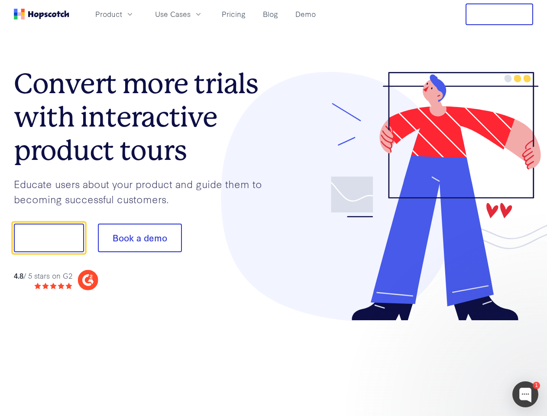 This screenshot has height=416, width=547. I want to click on a: Demo, so click(305, 14).